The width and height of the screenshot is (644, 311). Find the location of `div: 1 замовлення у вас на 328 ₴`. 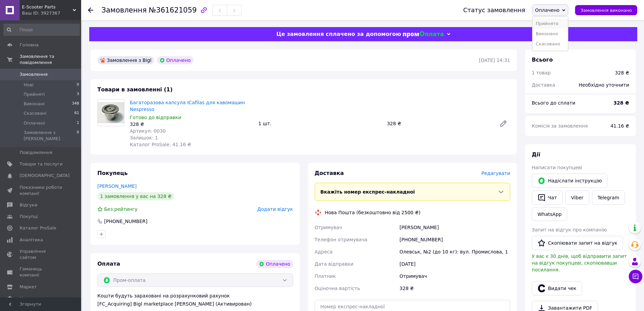

div: 1 замовлення у вас на 328 ₴ is located at coordinates (136, 196).